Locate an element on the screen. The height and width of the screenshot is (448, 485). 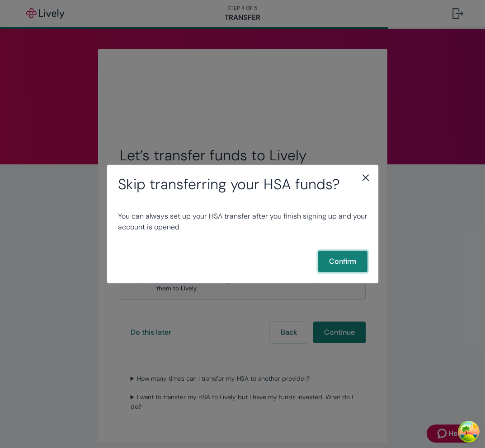
button: close button is located at coordinates (365, 177).